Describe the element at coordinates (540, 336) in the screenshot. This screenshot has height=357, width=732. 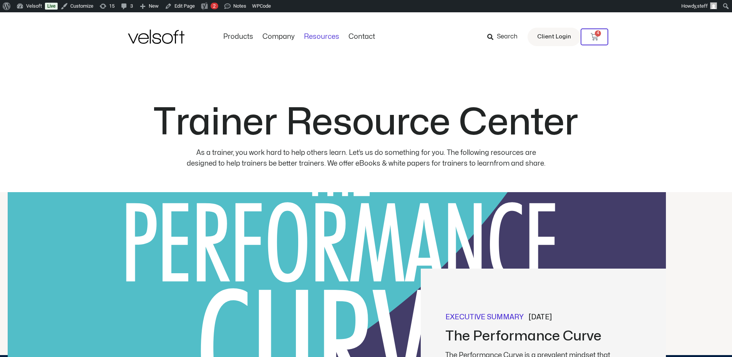
I see `h2: The Performance Curve` at that location.